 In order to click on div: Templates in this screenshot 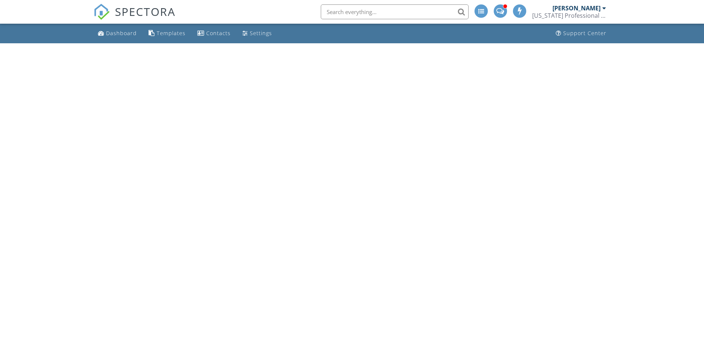, I will do `click(171, 33)`.